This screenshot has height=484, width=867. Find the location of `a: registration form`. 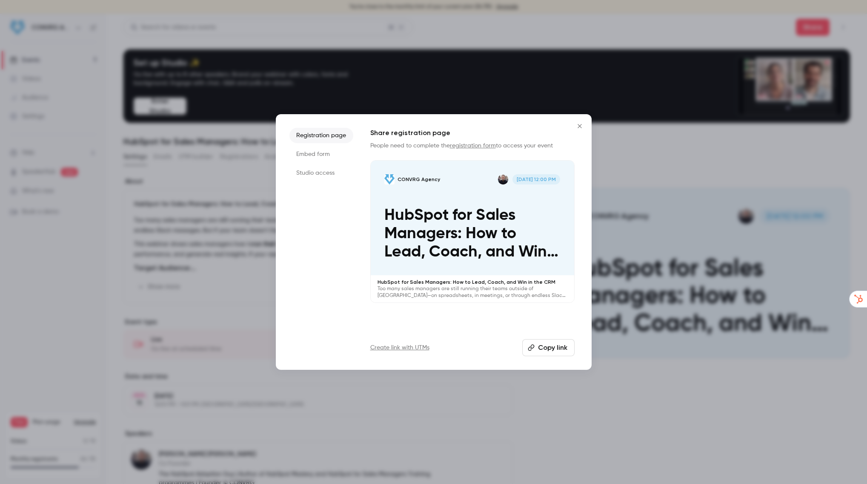

a: registration form is located at coordinates (473, 146).